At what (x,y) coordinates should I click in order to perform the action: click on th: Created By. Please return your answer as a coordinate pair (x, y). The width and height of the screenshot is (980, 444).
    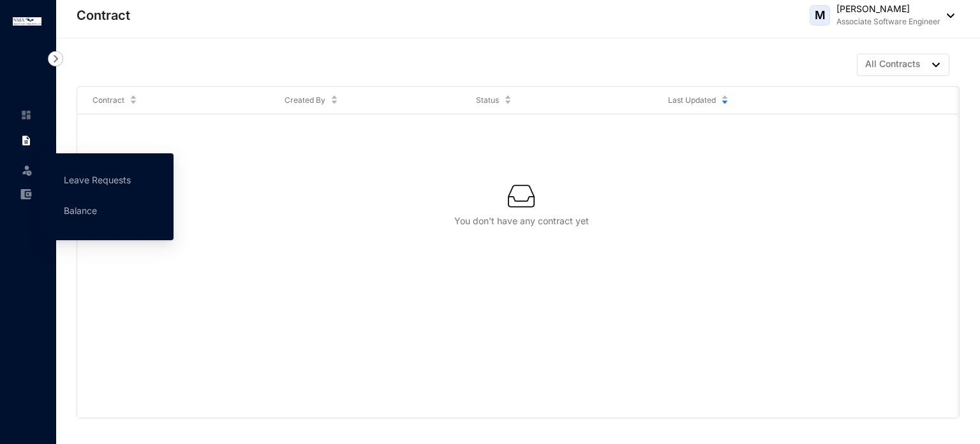
    Looking at the image, I should click on (365, 100).